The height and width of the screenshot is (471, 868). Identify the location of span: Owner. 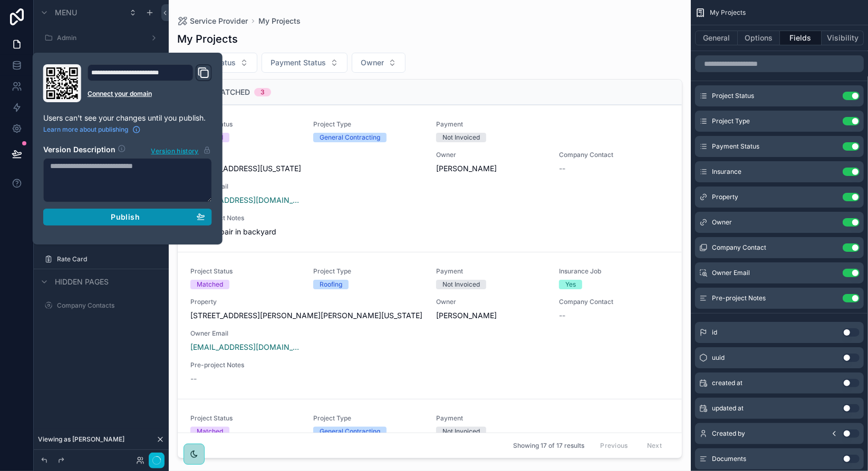
(723, 223).